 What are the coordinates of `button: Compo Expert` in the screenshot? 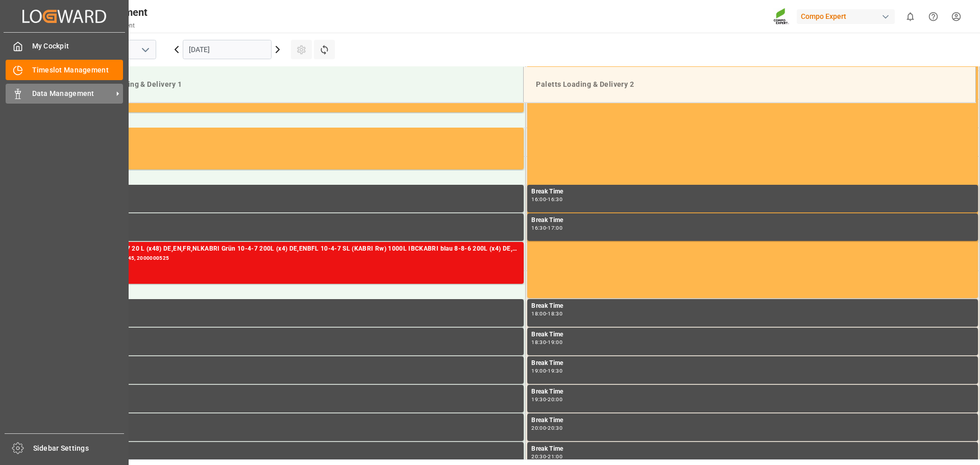 It's located at (848, 17).